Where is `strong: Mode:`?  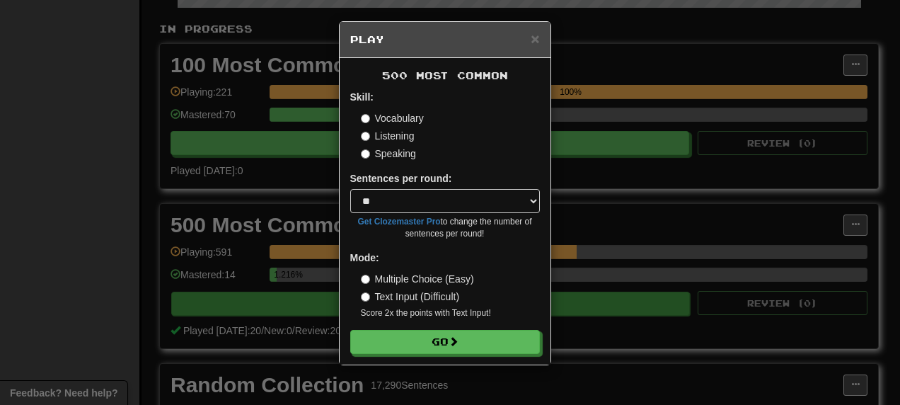
strong: Mode: is located at coordinates (365, 258).